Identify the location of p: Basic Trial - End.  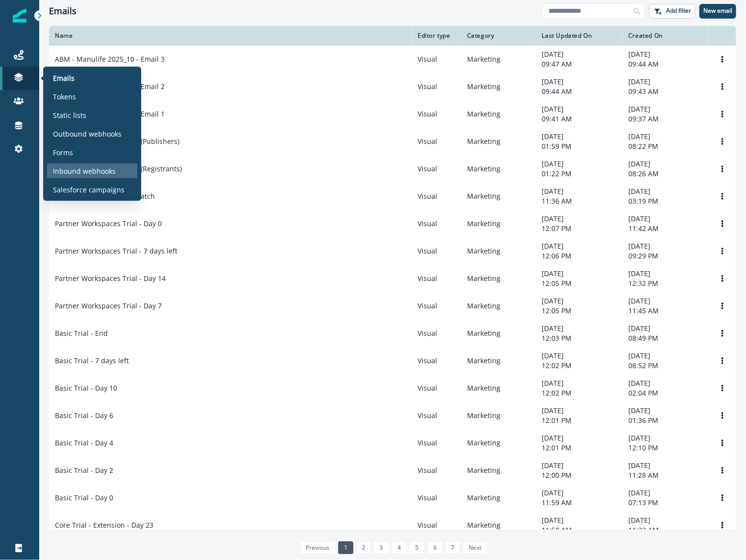
(81, 333).